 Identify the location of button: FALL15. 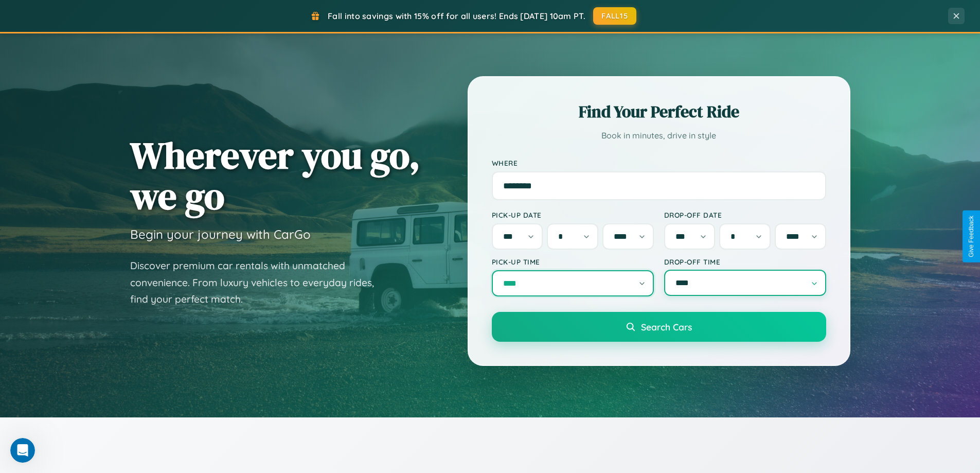
(615, 16).